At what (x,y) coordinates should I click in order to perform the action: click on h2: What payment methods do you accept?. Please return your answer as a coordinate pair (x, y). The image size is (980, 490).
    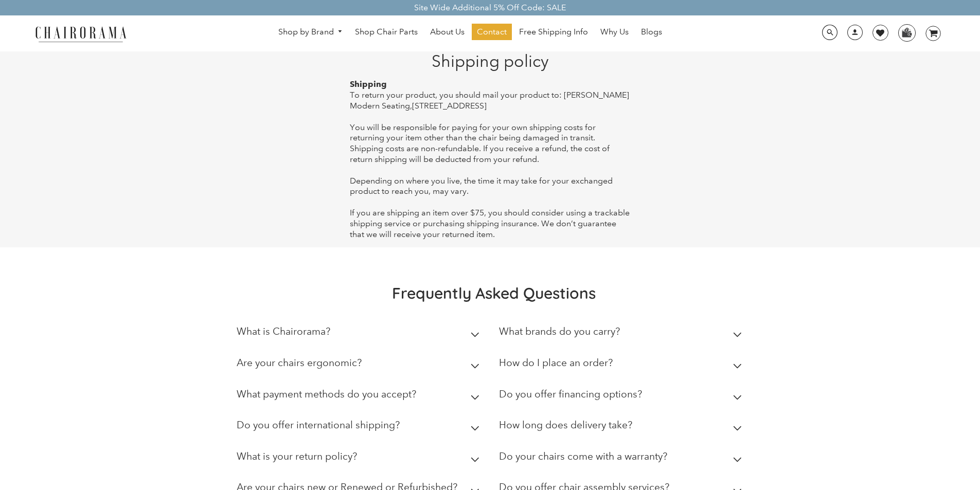
    Looking at the image, I should click on (326, 394).